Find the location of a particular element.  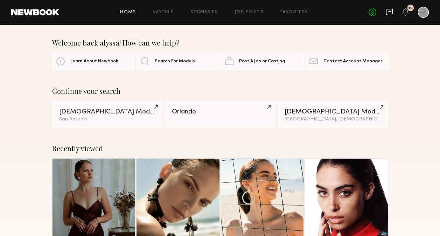

div: Welcome back alyssa! How can we help? is located at coordinates (220, 43).